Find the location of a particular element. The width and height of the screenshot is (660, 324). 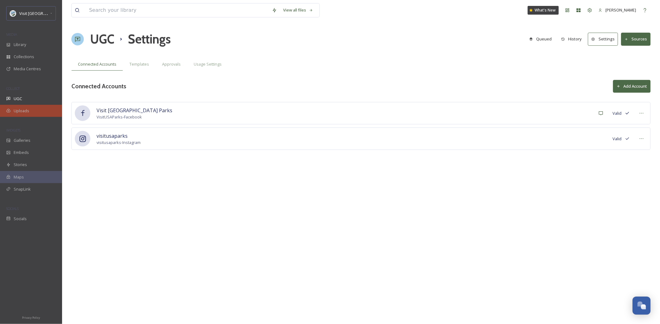

a: View all files is located at coordinates (298, 10).